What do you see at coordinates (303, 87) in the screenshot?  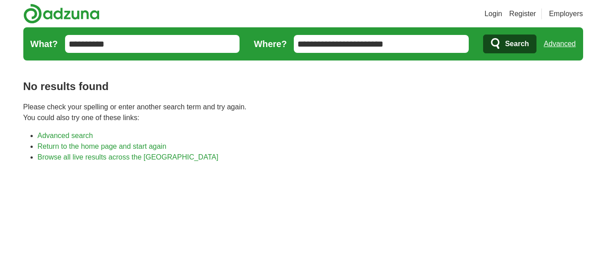 I see `h1: No results found` at bounding box center [303, 87].